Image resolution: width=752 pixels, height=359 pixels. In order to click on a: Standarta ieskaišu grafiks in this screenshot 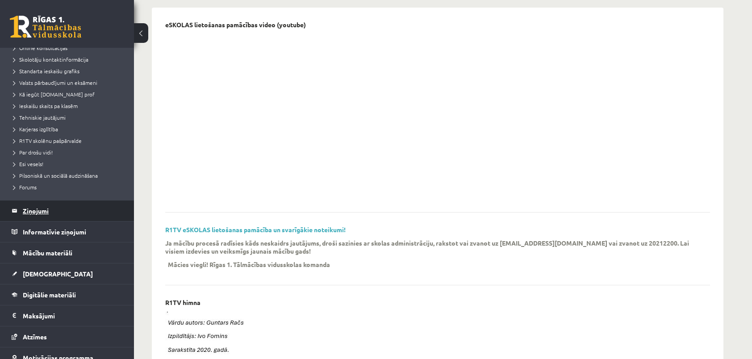, I will do `click(69, 71)`.